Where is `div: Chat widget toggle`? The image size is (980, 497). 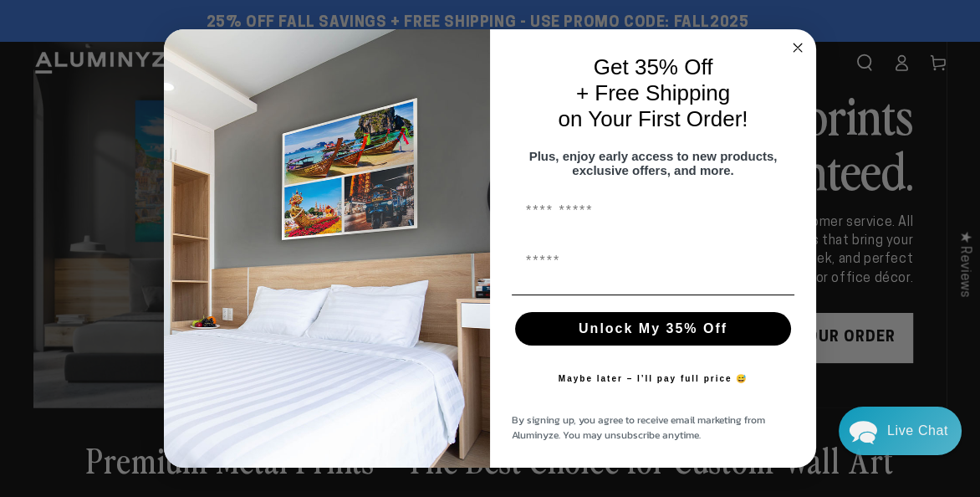 div: Chat widget toggle is located at coordinates (901, 430).